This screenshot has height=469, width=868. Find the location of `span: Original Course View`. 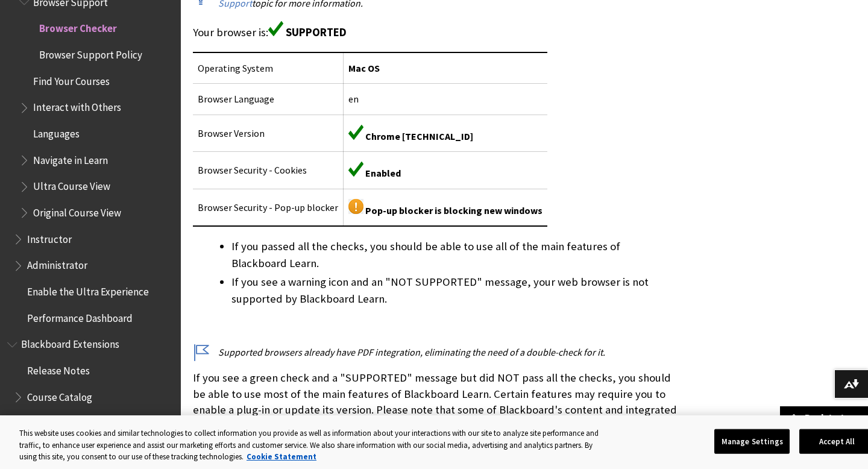

span: Original Course View is located at coordinates (77, 211).